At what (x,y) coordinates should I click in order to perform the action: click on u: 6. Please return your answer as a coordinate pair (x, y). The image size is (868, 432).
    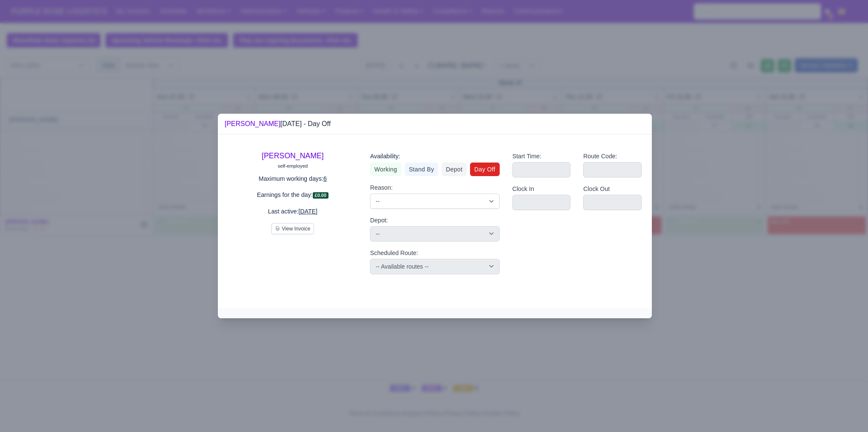
    Looking at the image, I should click on (326, 179).